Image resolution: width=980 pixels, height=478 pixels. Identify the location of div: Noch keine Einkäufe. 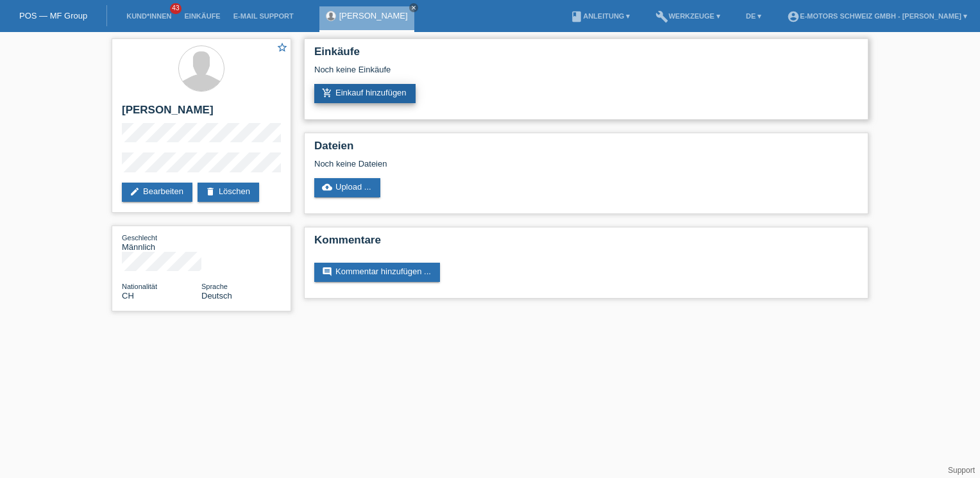
(586, 74).